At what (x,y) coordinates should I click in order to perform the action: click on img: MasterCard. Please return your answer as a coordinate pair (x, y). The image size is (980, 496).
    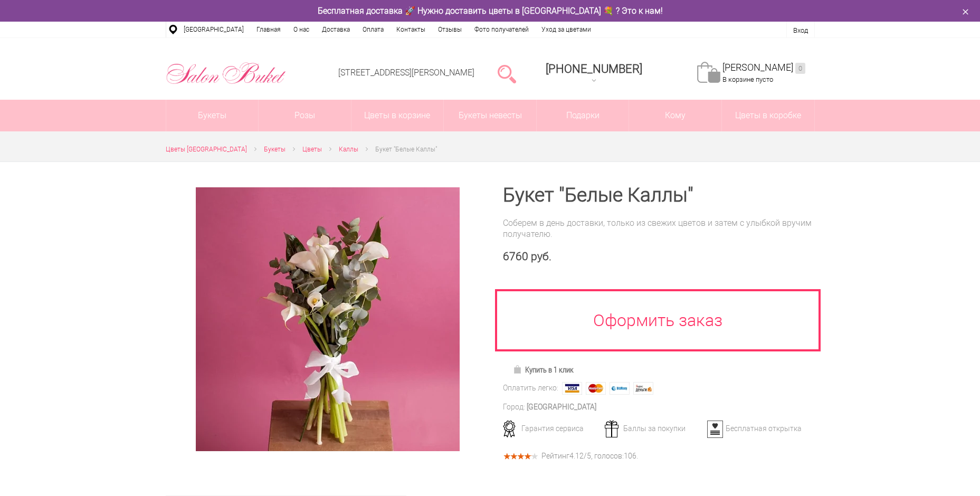
    Looking at the image, I should click on (596, 388).